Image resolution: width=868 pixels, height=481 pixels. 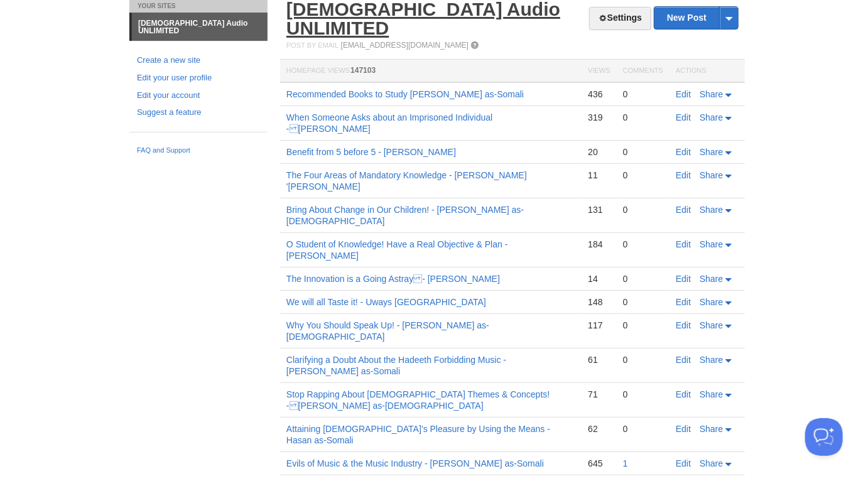 I want to click on span: 147103, so click(x=363, y=70).